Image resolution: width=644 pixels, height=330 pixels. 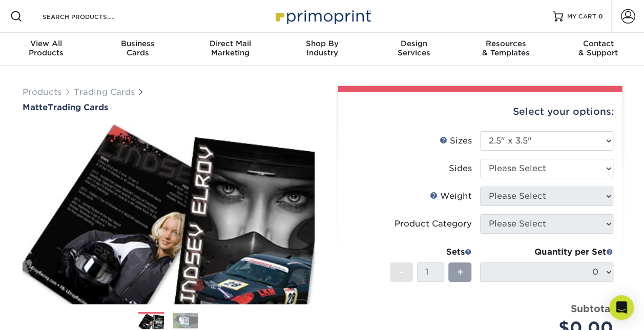 What do you see at coordinates (42, 92) in the screenshot?
I see `a: Products` at bounding box center [42, 92].